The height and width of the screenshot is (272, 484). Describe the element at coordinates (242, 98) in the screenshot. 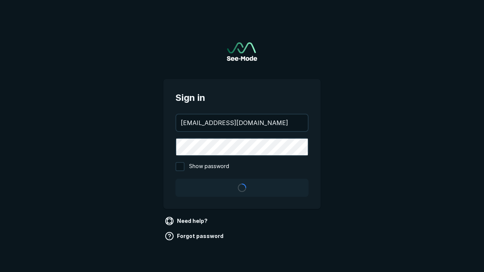

I see `span: Sign in` at that location.